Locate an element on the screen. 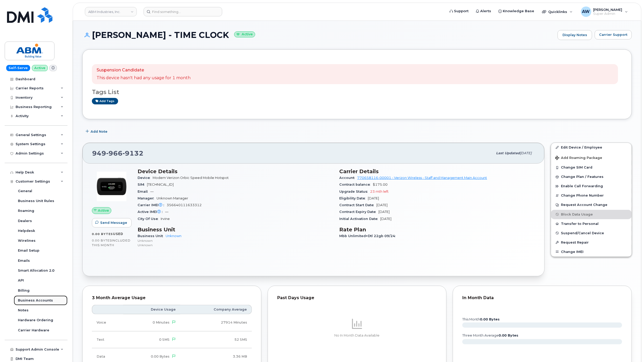  p: This device hasn't had any usage for 1 month is located at coordinates (143, 78).